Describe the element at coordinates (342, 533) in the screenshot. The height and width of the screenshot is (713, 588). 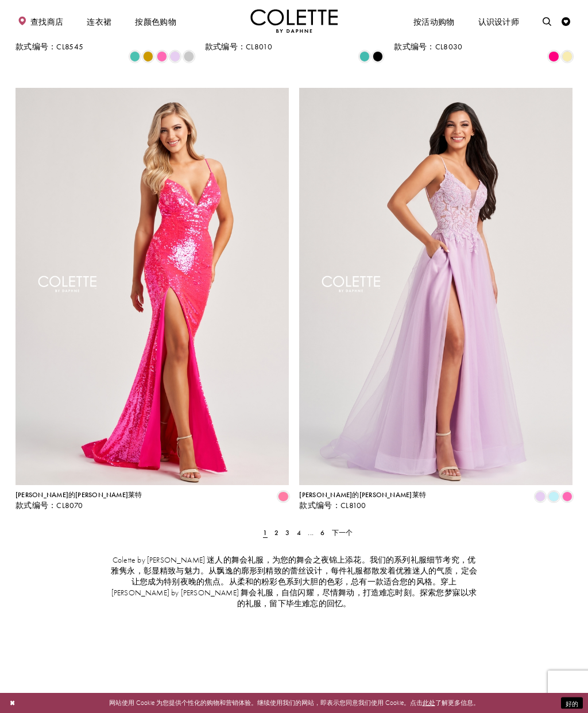
I see `font: 下一个` at that location.